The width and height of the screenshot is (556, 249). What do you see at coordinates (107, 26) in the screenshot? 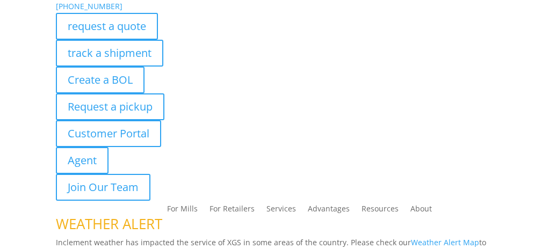
I see `a: request a quote` at bounding box center [107, 26].